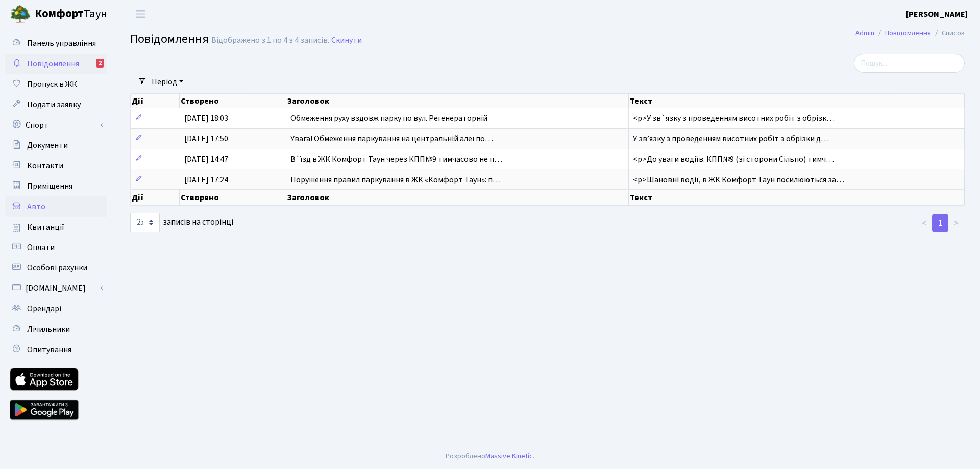 The image size is (980, 469). Describe the element at coordinates (48, 329) in the screenshot. I see `span: Лічильники` at that location.